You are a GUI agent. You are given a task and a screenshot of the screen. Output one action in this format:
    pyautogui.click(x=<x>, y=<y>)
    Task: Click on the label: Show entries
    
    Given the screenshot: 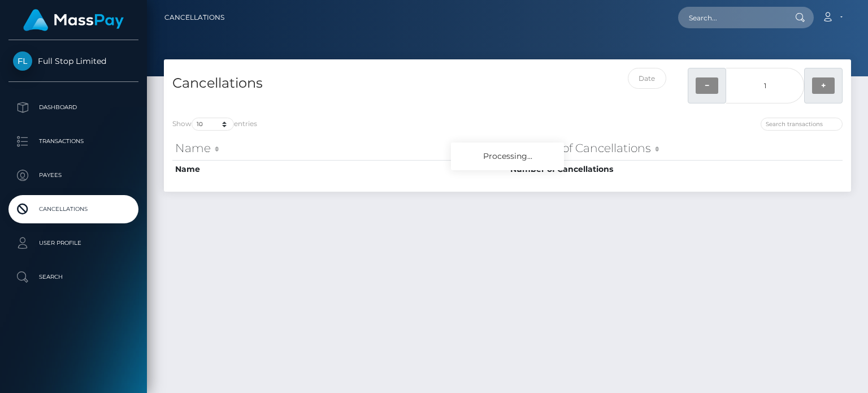 What is the action you would take?
    pyautogui.click(x=215, y=124)
    